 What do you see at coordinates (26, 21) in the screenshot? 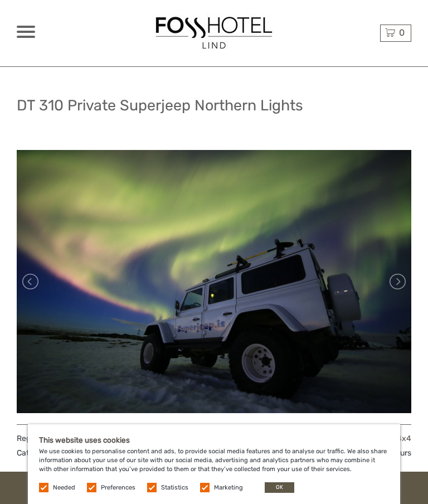
I see `button: Open LiveChat chat widget` at bounding box center [26, 21].